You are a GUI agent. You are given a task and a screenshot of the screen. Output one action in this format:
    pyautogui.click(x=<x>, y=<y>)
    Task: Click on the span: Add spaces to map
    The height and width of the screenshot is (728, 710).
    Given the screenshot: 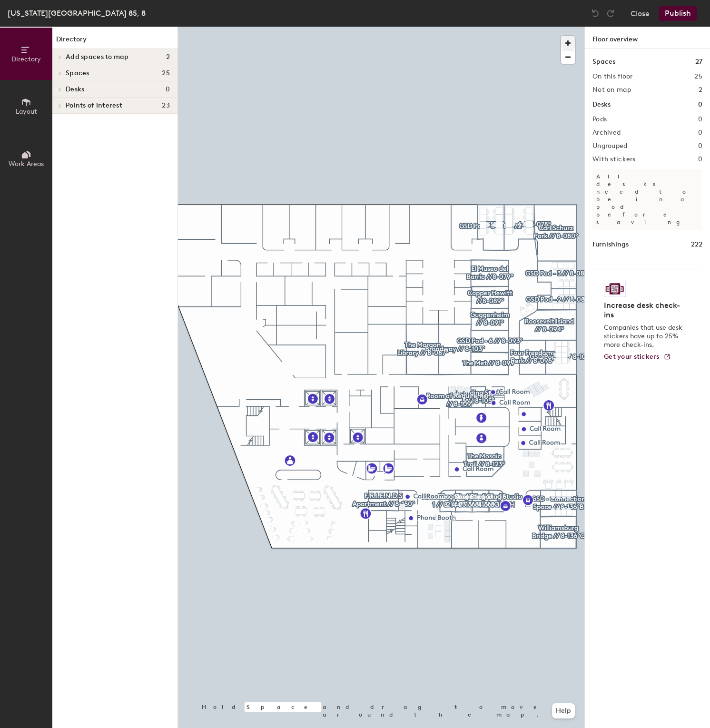 What is the action you would take?
    pyautogui.click(x=97, y=57)
    